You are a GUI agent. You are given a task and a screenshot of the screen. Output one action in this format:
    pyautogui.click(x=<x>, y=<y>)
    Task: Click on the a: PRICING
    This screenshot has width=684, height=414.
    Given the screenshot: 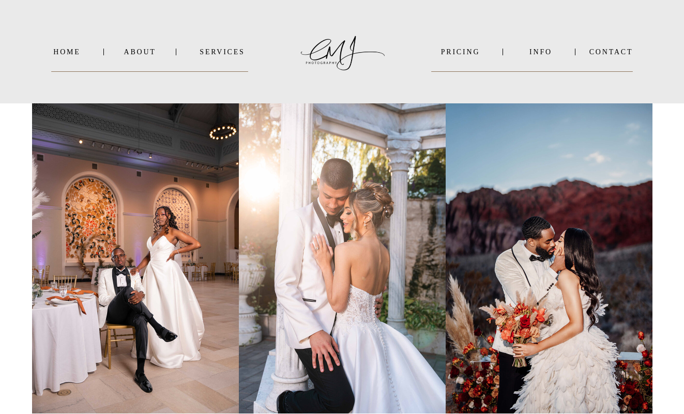 What is the action you would take?
    pyautogui.click(x=461, y=52)
    